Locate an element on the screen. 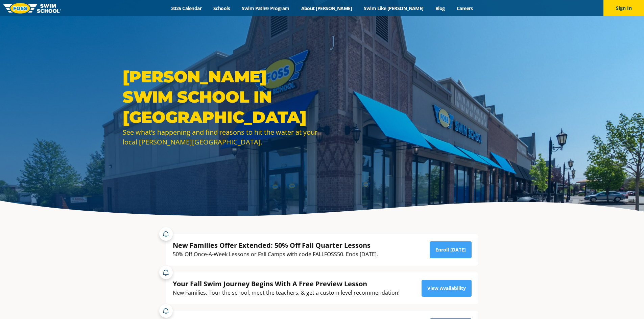  div: Your Fall Swim Journey Begins With A Free Preview Lesson is located at coordinates (286, 283).